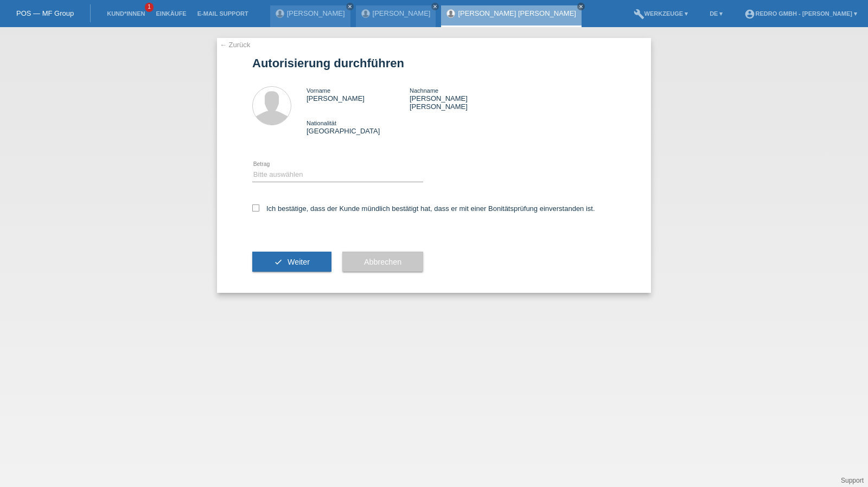 The width and height of the screenshot is (868, 487). Describe the element at coordinates (278, 262) in the screenshot. I see `i: check` at that location.